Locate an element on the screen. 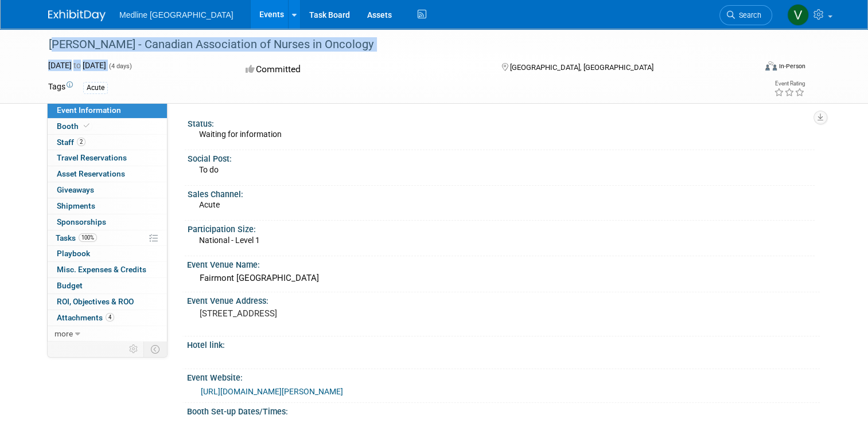 The height and width of the screenshot is (423, 868). a: Misc. Expenses & Credits is located at coordinates (107, 269).